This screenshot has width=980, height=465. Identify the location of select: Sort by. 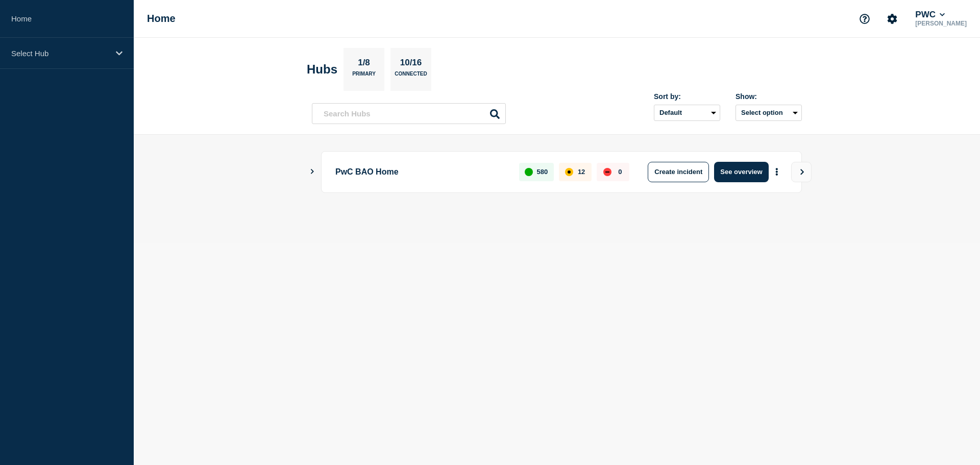
(687, 113).